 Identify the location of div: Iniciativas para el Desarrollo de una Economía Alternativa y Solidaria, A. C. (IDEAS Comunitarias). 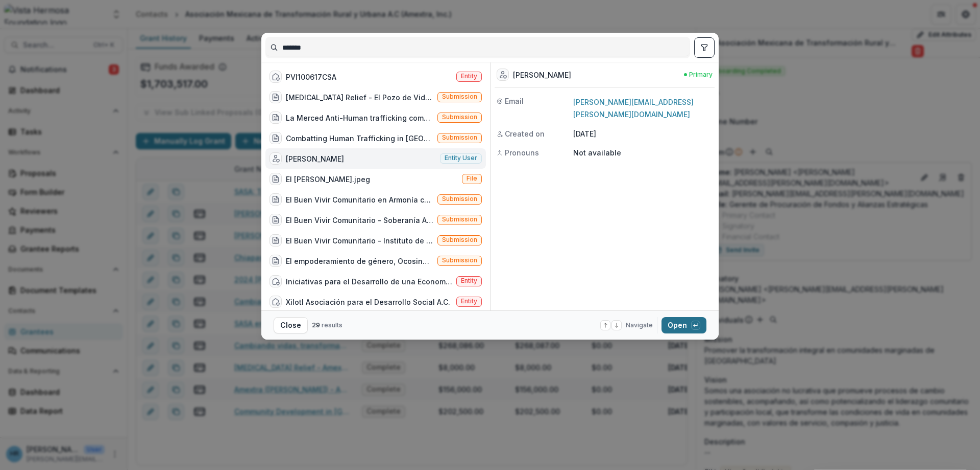
(369, 281).